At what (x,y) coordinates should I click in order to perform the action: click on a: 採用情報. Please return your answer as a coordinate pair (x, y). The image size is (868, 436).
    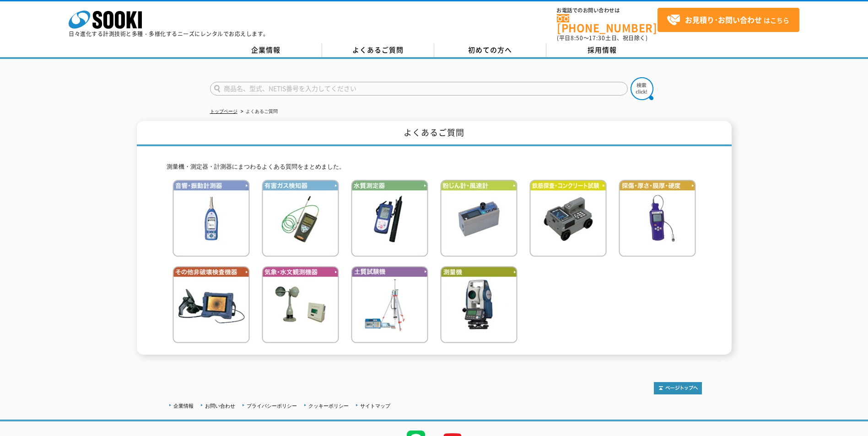
    Looking at the image, I should click on (602, 50).